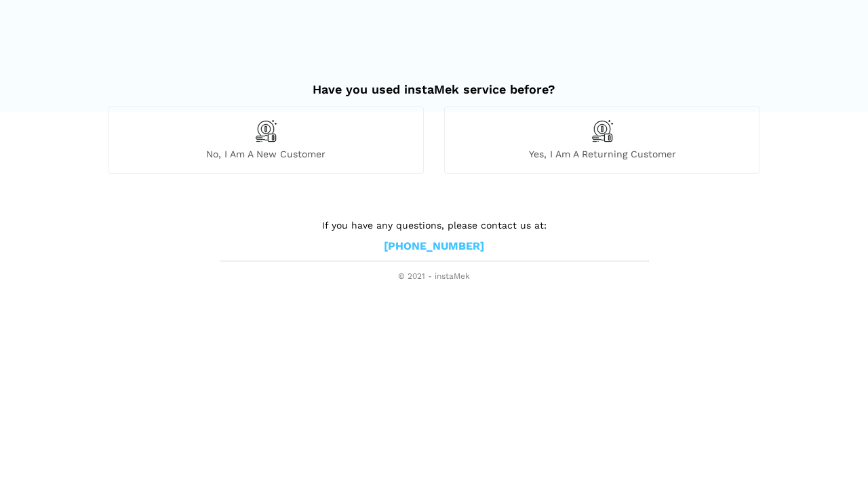 This screenshot has height=483, width=868. What do you see at coordinates (434, 225) in the screenshot?
I see `p: If you have any questions, please contact us at:` at bounding box center [434, 225].